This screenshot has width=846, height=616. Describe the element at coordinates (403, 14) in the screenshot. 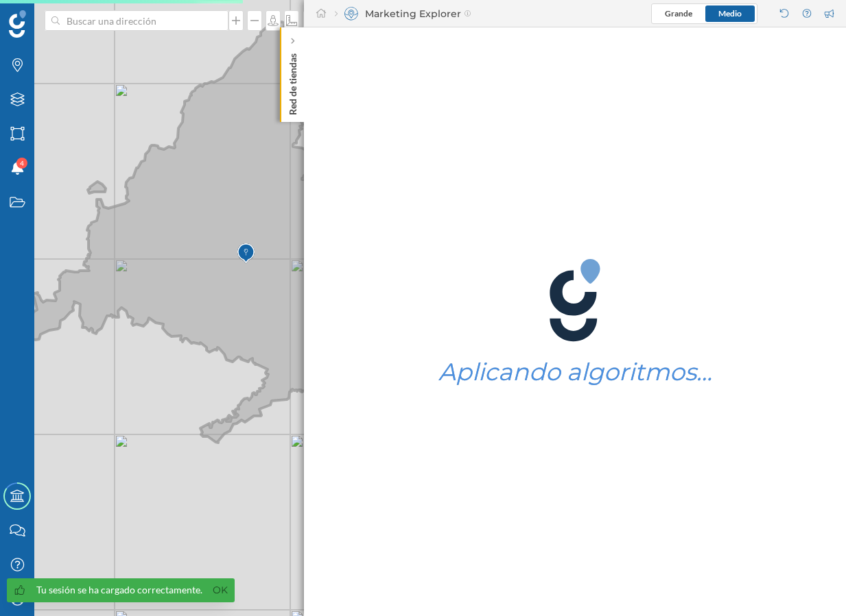

I see `div: Marketing Explorer` at that location.